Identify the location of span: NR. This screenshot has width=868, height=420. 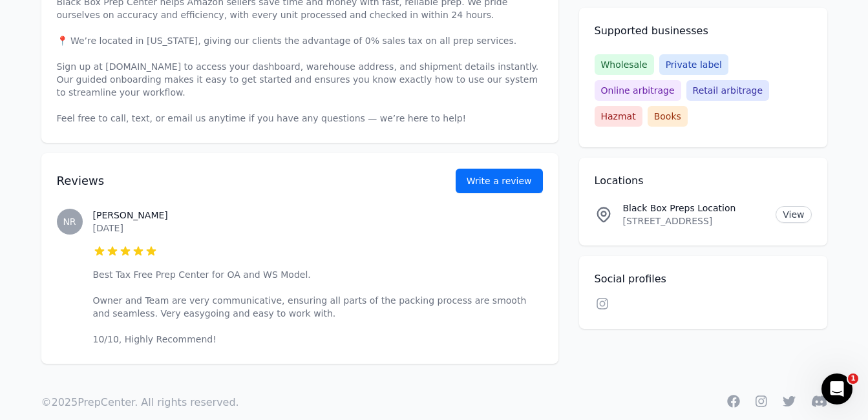
(69, 222).